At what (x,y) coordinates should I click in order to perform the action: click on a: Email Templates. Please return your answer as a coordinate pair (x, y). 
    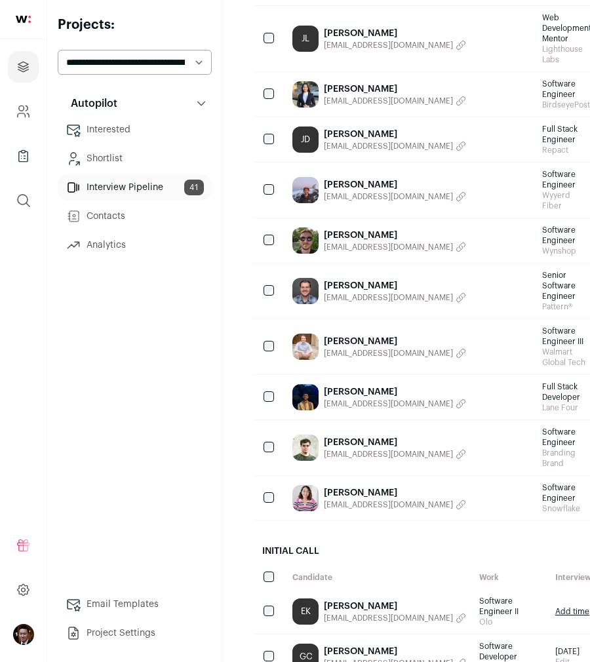
    Looking at the image, I should click on (134, 604).